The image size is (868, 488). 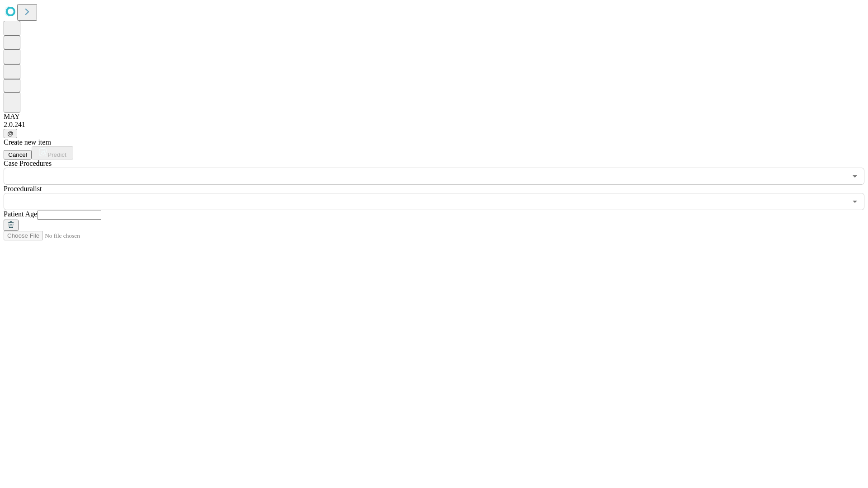 I want to click on span: Predict, so click(x=57, y=154).